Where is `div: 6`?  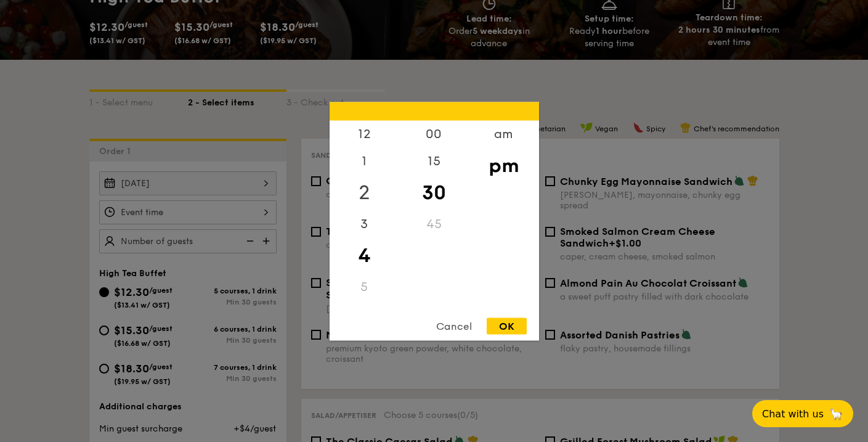 div: 6 is located at coordinates (364, 314).